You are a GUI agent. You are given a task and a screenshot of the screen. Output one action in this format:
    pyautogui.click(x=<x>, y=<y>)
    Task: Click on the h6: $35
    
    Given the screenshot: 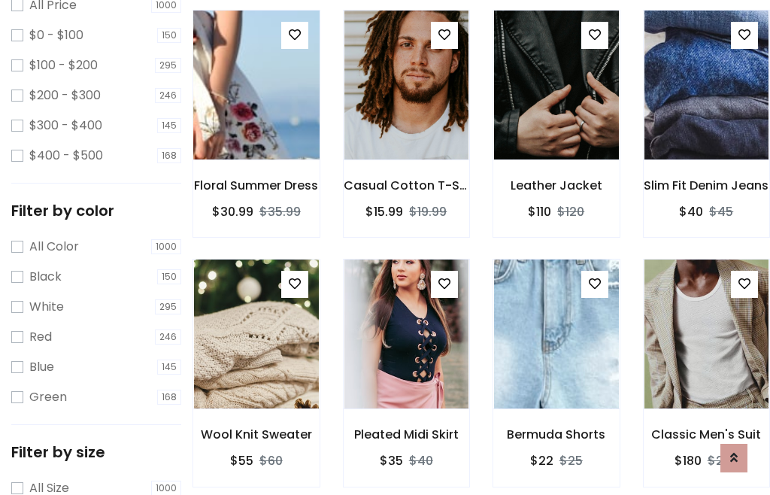 What is the action you would take?
    pyautogui.click(x=391, y=460)
    